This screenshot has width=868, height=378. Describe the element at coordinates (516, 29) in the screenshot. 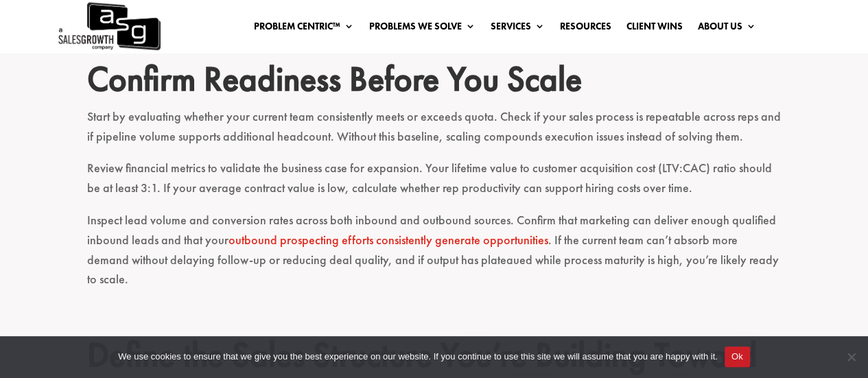

I see `a: Services` at that location.